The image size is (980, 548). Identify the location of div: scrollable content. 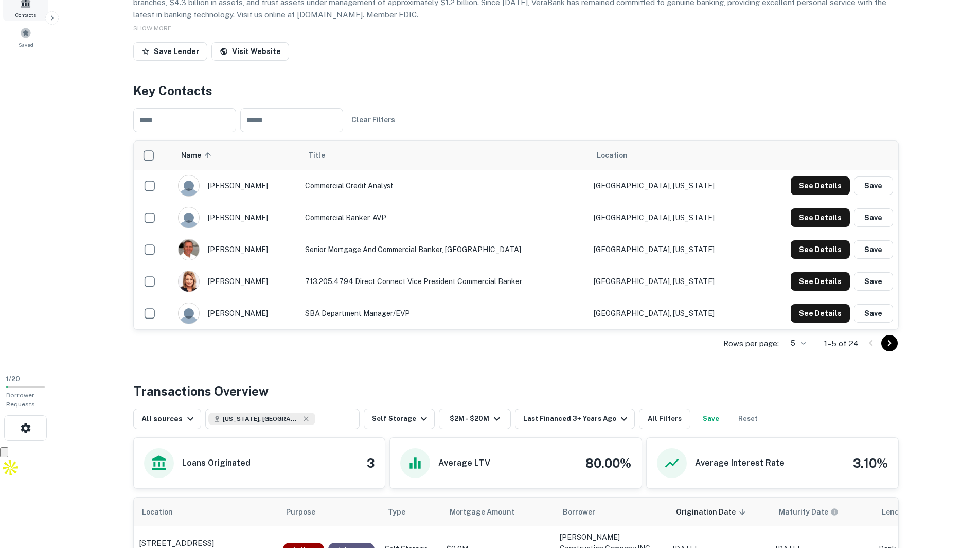
(516, 236).